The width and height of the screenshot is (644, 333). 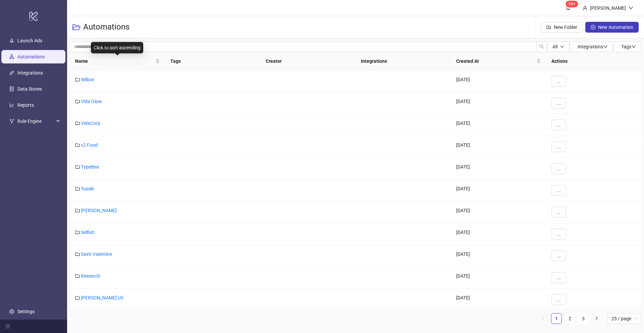 What do you see at coordinates (569, 318) in the screenshot?
I see `li: 2` at bounding box center [569, 318].